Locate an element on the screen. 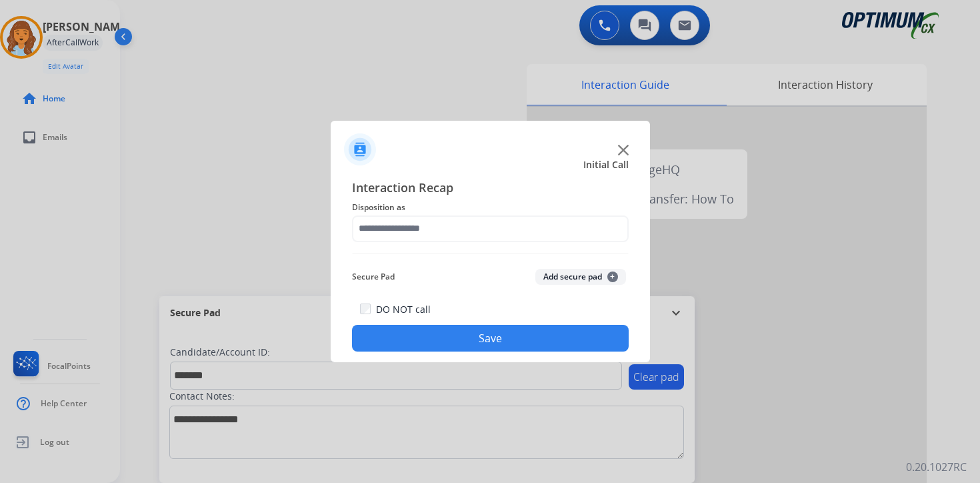 Image resolution: width=980 pixels, height=483 pixels. span: Initial Call is located at coordinates (606, 165).